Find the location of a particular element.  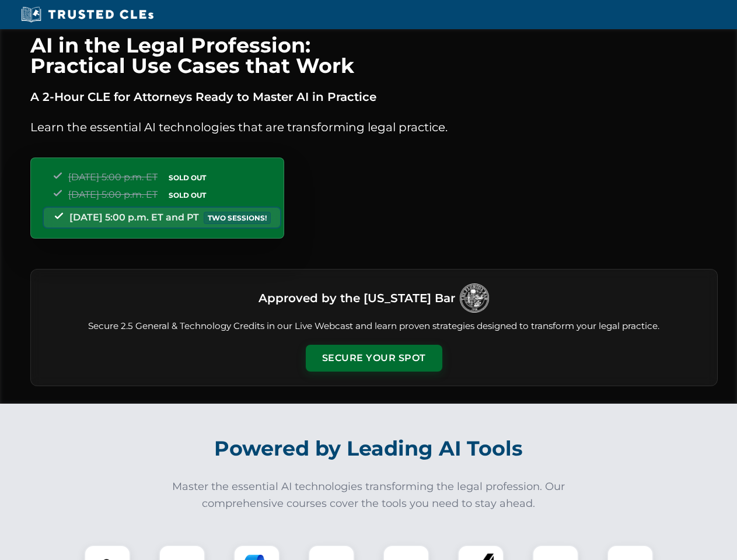

img: Logo is located at coordinates (474, 298).